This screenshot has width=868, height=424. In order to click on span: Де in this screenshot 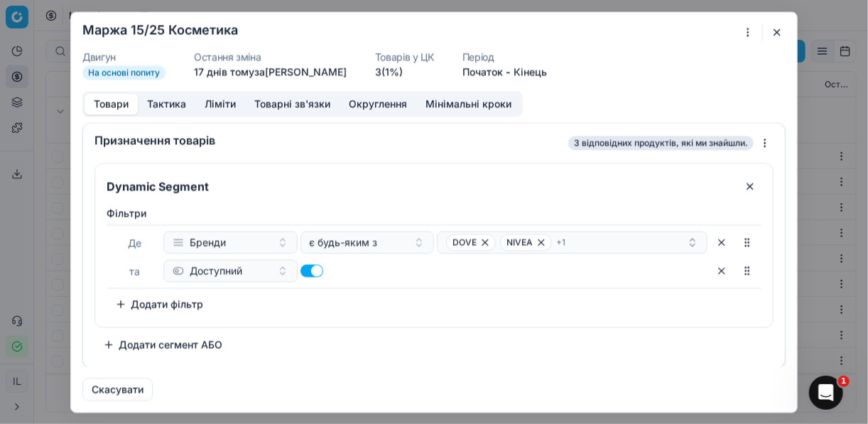, I will do `click(135, 242)`.